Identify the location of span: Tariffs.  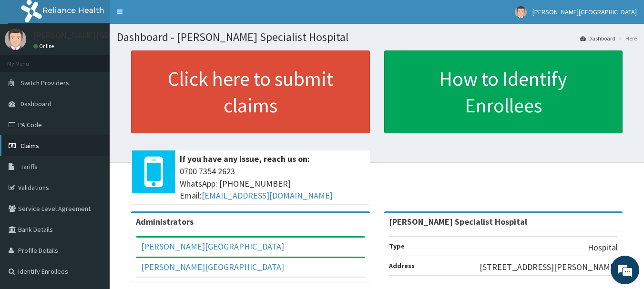
(29, 167).